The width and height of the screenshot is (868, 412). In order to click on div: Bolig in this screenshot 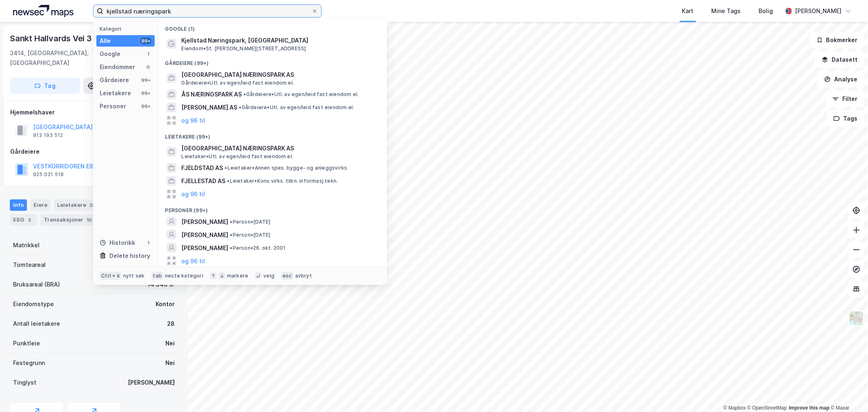, I will do `click(767, 11)`.